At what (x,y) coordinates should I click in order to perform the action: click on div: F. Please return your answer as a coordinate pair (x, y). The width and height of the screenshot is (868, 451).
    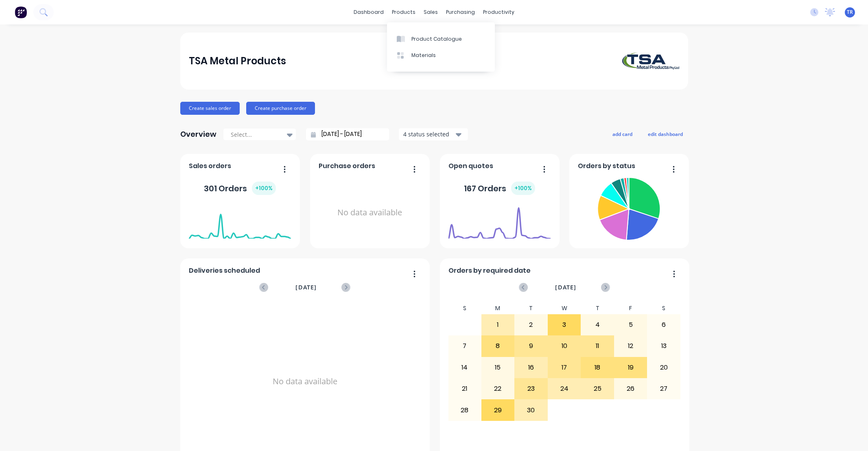
    Looking at the image, I should click on (631, 308).